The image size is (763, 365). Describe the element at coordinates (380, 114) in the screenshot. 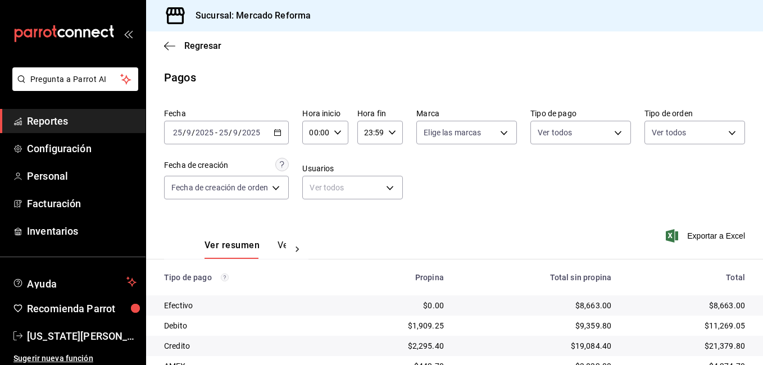

I see `label: Hora fin` at that location.